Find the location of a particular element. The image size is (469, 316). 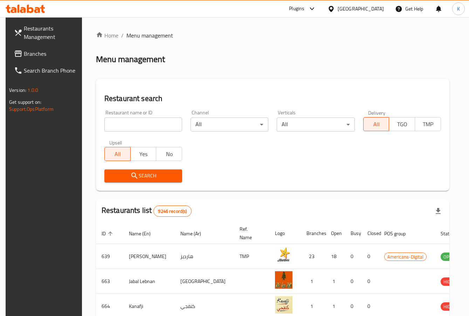

span: OPEN is located at coordinates (449, 257).